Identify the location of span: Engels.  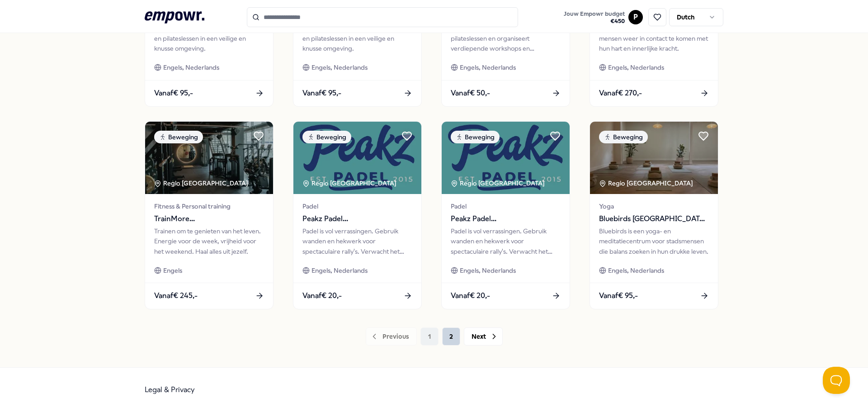
(172, 270).